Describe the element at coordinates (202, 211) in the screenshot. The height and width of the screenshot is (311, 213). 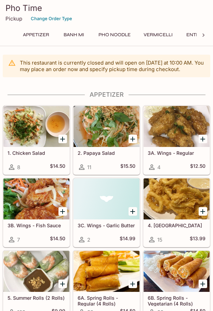
I see `button: Add 4. Calamari` at that location.